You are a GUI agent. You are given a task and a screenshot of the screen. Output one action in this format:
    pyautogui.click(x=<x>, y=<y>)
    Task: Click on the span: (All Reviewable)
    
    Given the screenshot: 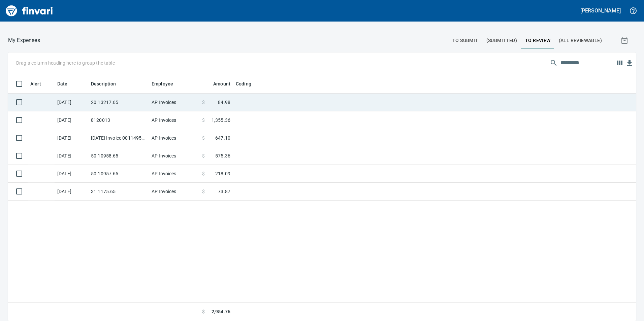 What is the action you would take?
    pyautogui.click(x=581, y=40)
    